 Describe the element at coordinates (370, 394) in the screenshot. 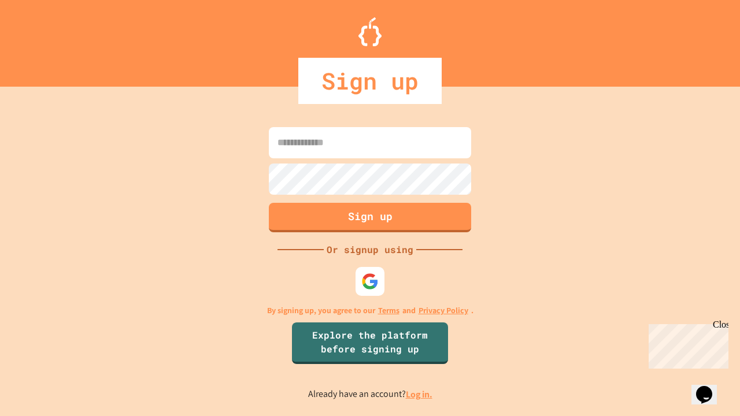

I see `p: Already have an account?` at that location.